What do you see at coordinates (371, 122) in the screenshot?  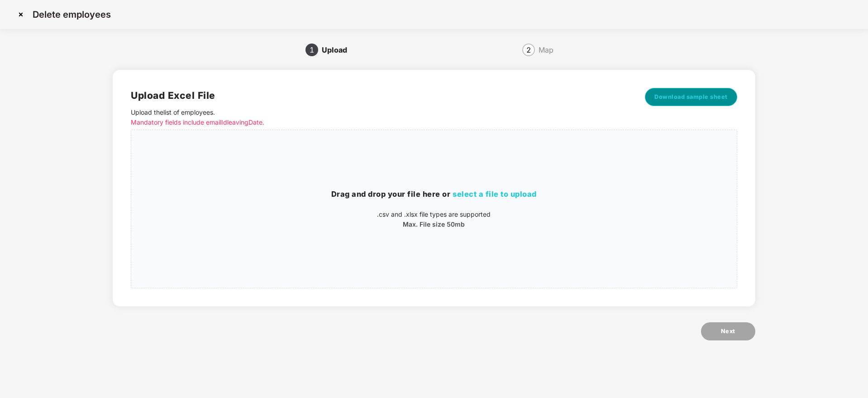 I see `p: Mandatory fields include emailId leavingDate.` at bounding box center [371, 122].